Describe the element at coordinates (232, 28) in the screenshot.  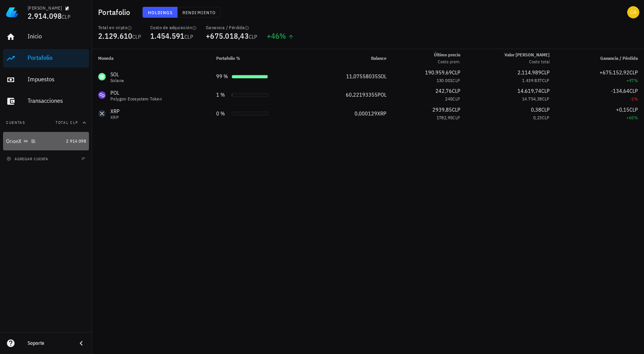
I see `div: Ganancia / Pérdida` at that location.